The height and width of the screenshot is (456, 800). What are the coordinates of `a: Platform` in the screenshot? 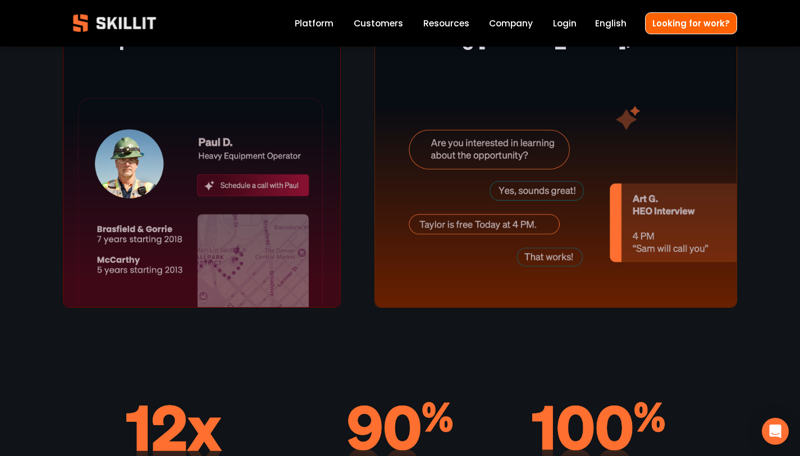 It's located at (314, 23).